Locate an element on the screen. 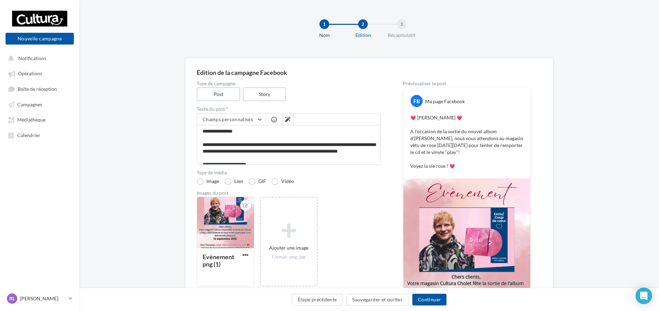  button: Sauvegarder et quitter is located at coordinates (377, 299).